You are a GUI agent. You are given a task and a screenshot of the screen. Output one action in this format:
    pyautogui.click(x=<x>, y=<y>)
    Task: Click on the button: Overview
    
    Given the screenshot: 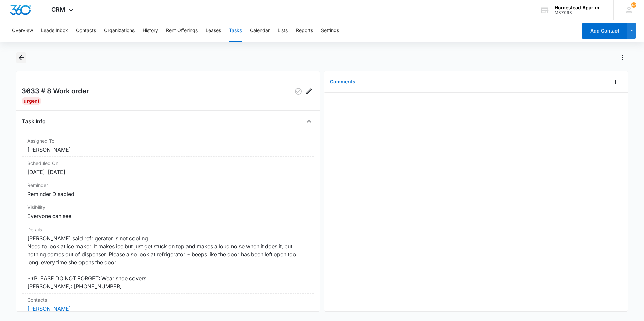 What is the action you would take?
    pyautogui.click(x=22, y=31)
    